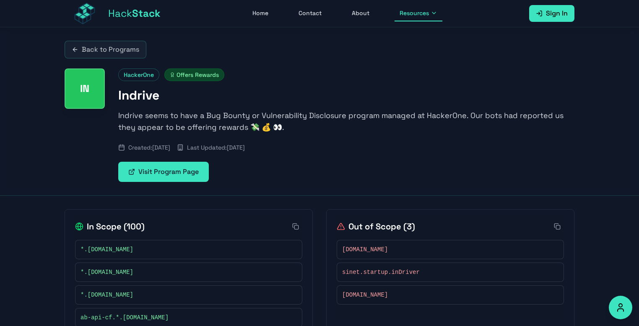  I want to click on button: Copy all in-scope items, so click(296, 226).